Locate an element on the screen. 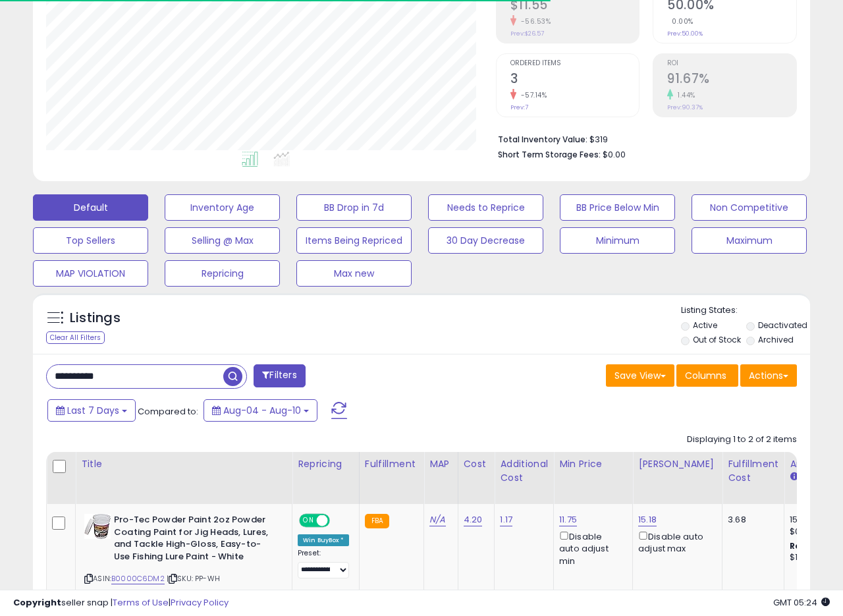 The height and width of the screenshot is (616, 843). button: MAP VIOLATION is located at coordinates (90, 273).